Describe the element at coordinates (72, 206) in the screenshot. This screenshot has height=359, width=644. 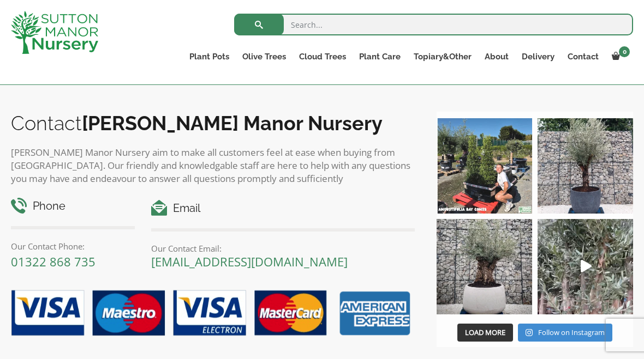
I see `h4: Phone` at that location.